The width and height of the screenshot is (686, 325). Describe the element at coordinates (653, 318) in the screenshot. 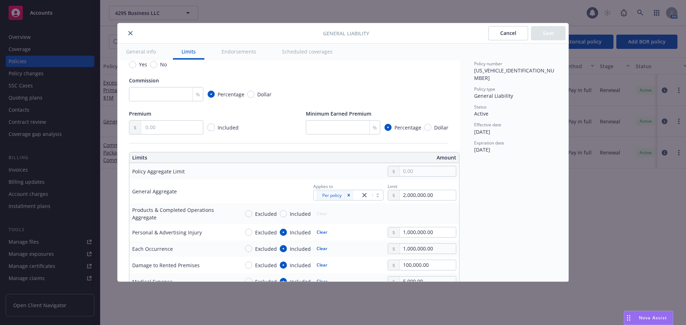

I see `span: Nova Assist` at that location.